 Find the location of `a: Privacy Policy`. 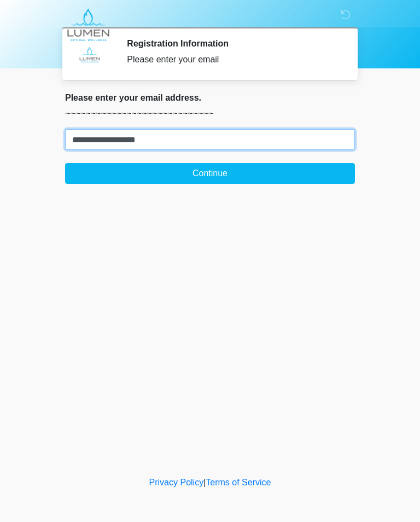

a: Privacy Policy is located at coordinates (176, 482).